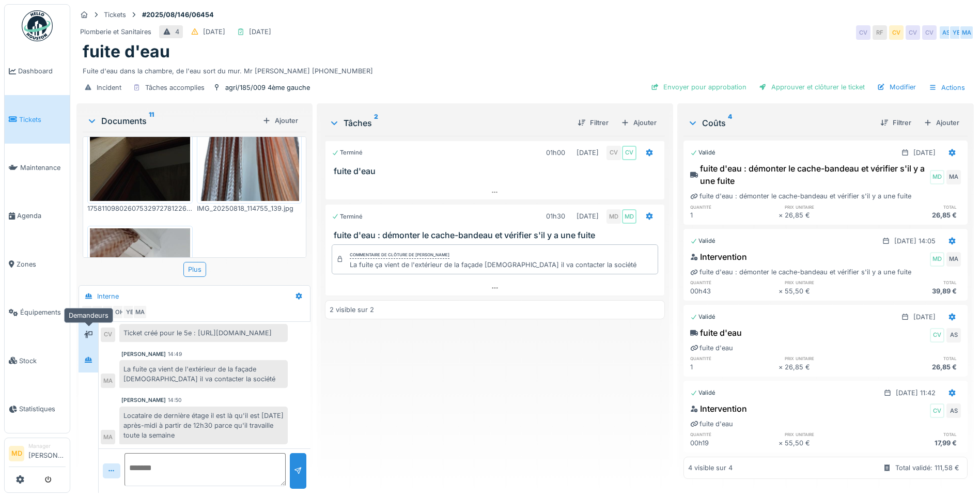  Describe the element at coordinates (43, 312) in the screenshot. I see `span: Équipements` at that location.